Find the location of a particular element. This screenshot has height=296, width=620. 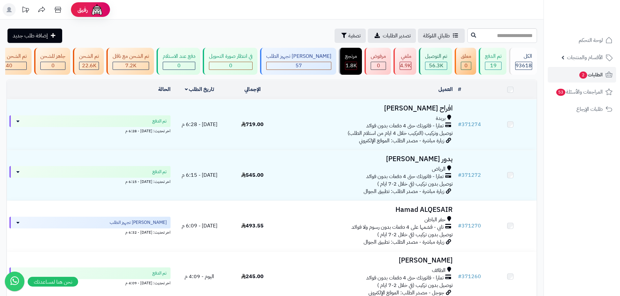

span: 56.3K is located at coordinates (436, 66).